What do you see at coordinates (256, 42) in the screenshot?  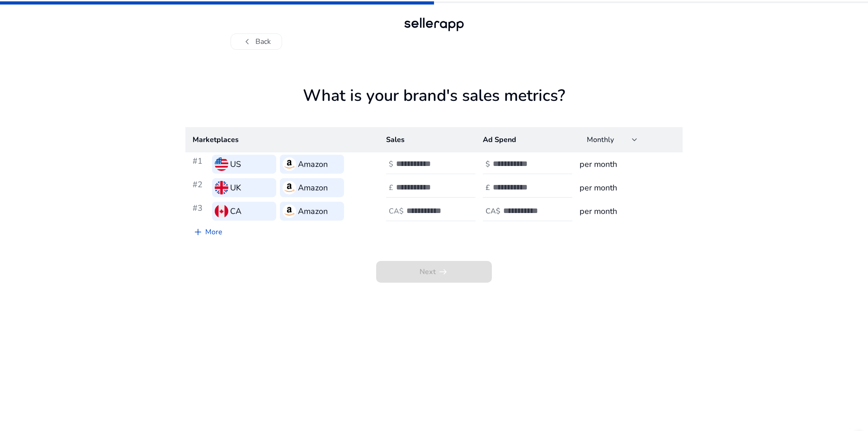 I see `button: chevron_leftBack` at bounding box center [256, 42].